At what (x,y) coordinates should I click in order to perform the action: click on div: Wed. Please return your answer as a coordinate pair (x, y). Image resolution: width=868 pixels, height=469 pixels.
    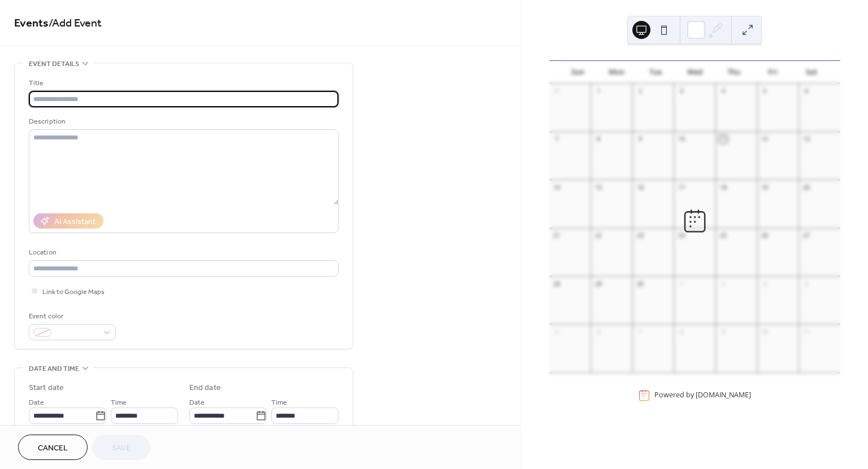
    Looking at the image, I should click on (694, 72).